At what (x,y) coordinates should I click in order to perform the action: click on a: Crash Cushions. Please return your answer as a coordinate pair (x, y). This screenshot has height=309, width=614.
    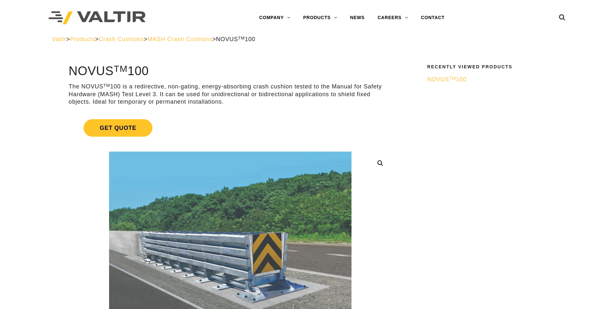
    Looking at the image, I should click on (121, 39).